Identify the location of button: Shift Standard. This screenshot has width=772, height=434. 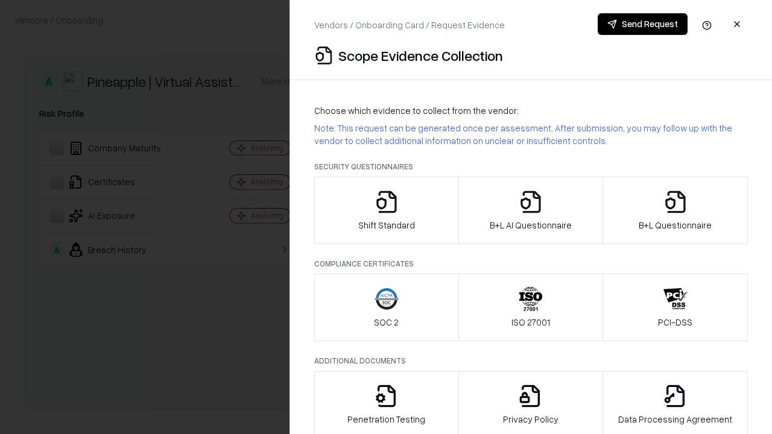
(386, 210).